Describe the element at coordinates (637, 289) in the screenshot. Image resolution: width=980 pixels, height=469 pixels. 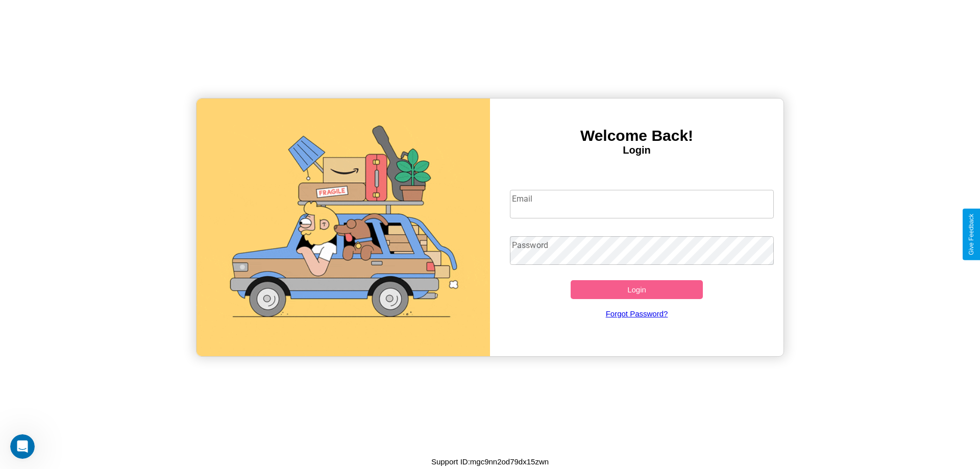
I see `button: Login` at that location.